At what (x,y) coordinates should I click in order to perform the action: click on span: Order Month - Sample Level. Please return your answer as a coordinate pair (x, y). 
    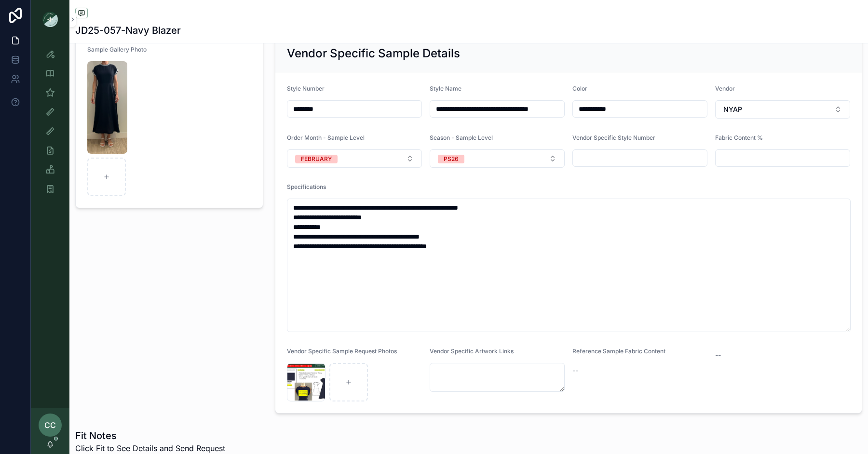
    Looking at the image, I should click on (325, 137).